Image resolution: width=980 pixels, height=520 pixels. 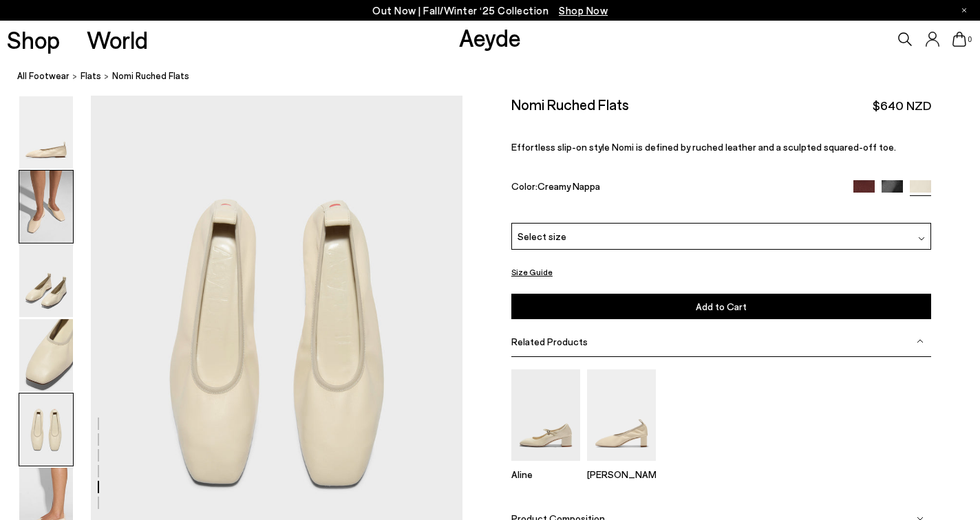 I want to click on p: Aline, so click(x=546, y=474).